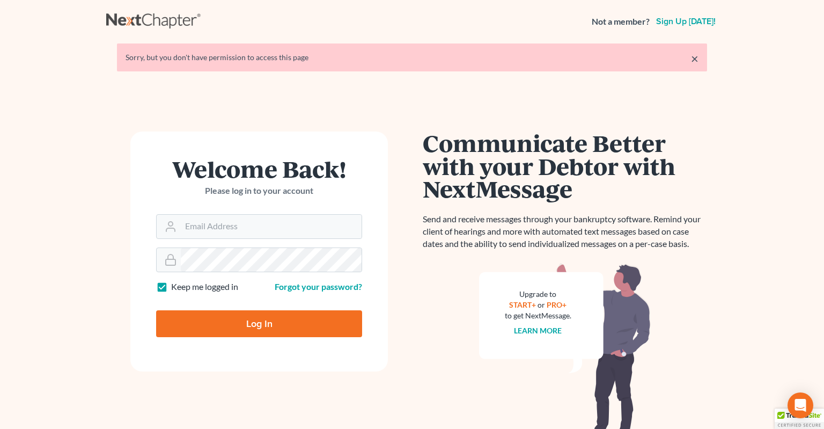 Image resolution: width=824 pixels, height=429 pixels. Describe the element at coordinates (412, 57) in the screenshot. I see `div: Sorry, but you don't have permission to access this page` at that location.